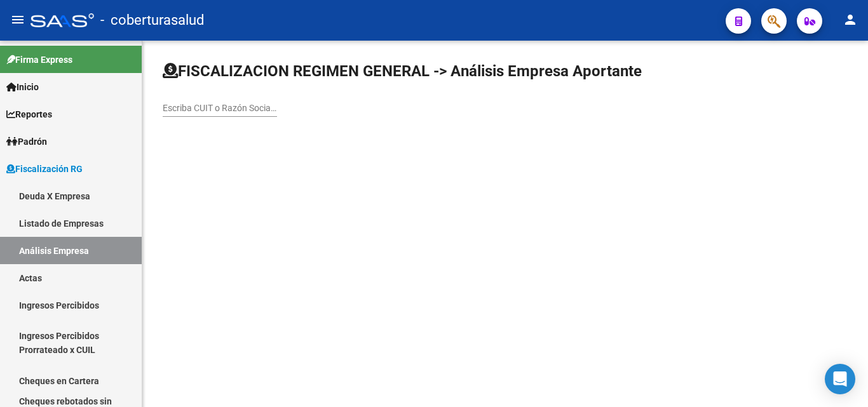  What do you see at coordinates (18, 20) in the screenshot?
I see `mat-icon: menu` at bounding box center [18, 20].